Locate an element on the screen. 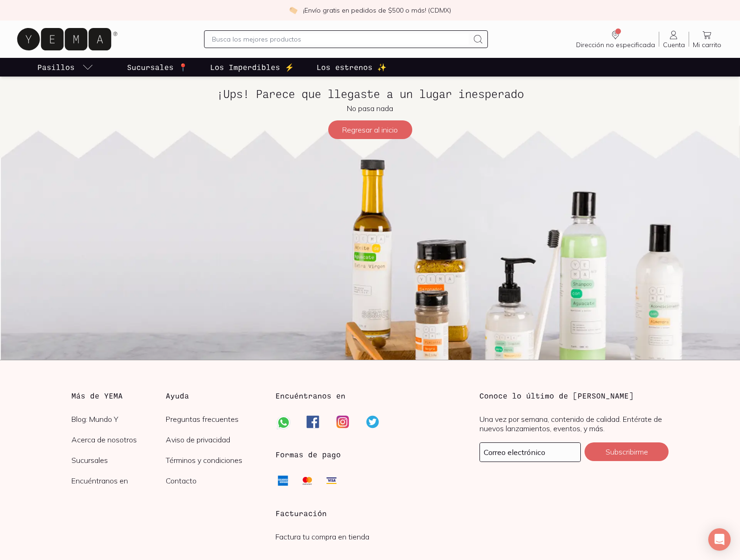 The height and width of the screenshot is (560, 740). p: Sucursales 📍 is located at coordinates (157, 67).